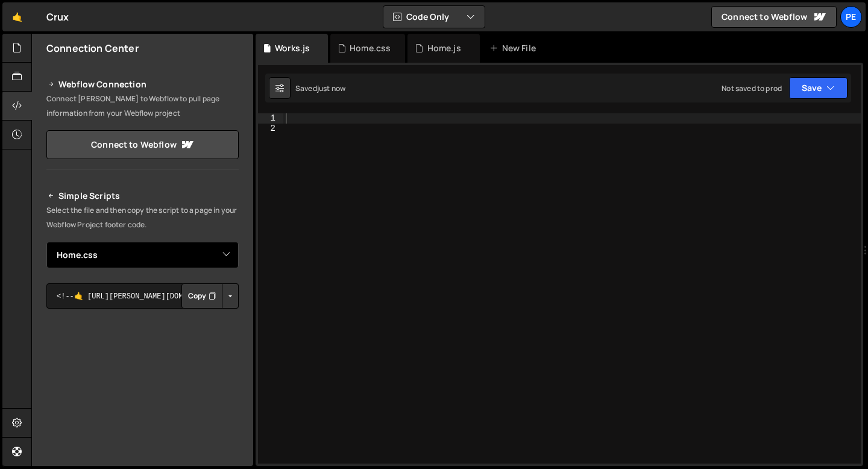  I want to click on div: Pe, so click(851, 17).